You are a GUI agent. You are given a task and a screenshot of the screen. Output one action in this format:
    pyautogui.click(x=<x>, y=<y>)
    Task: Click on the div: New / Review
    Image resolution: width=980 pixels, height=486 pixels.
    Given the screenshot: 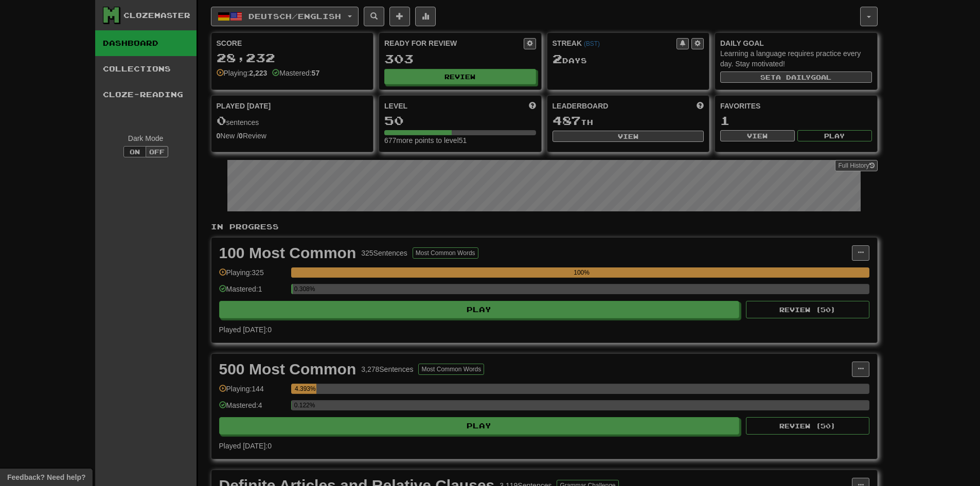 What is the action you would take?
    pyautogui.click(x=292, y=136)
    